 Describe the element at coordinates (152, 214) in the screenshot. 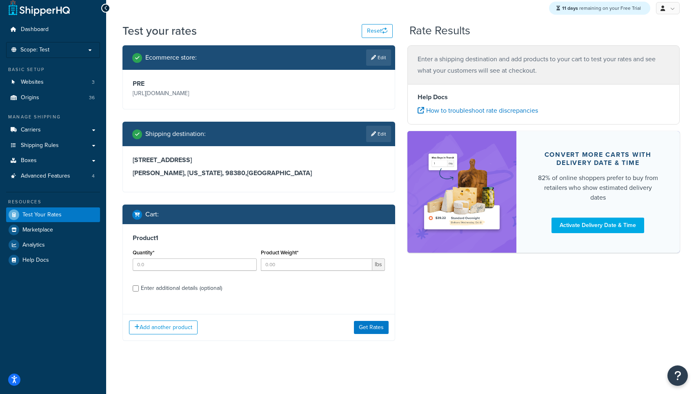

I see `h2: Cart :` at that location.